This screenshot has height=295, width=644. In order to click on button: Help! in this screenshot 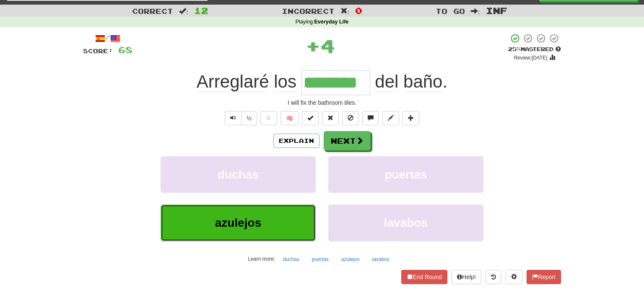, I will do `click(466, 277)`.